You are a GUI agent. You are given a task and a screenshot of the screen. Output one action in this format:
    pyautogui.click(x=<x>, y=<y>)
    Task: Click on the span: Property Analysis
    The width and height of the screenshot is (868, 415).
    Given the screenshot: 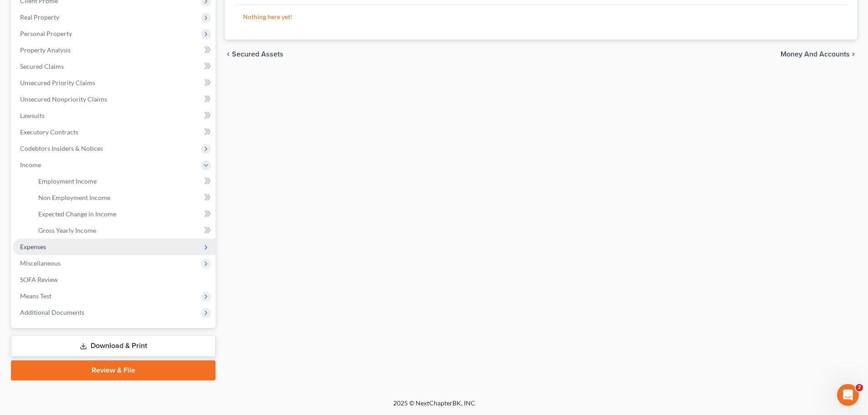 What is the action you would take?
    pyautogui.click(x=45, y=49)
    